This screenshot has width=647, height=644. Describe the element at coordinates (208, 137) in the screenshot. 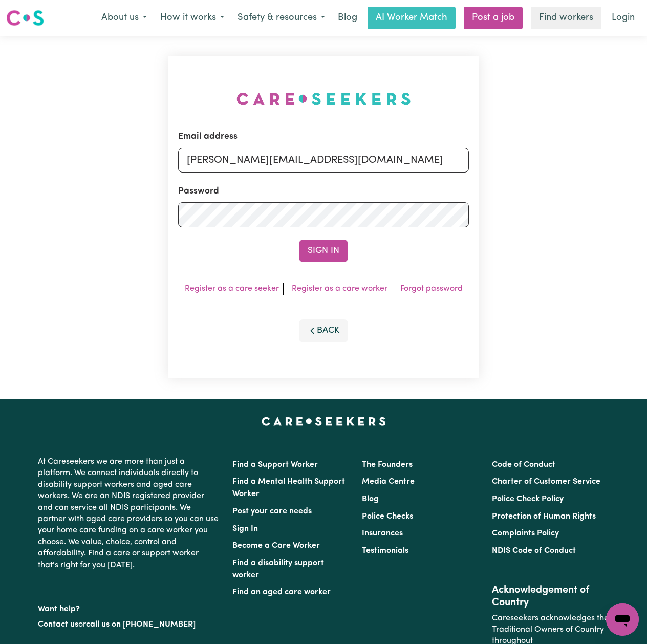

I see `label: Email address` at that location.